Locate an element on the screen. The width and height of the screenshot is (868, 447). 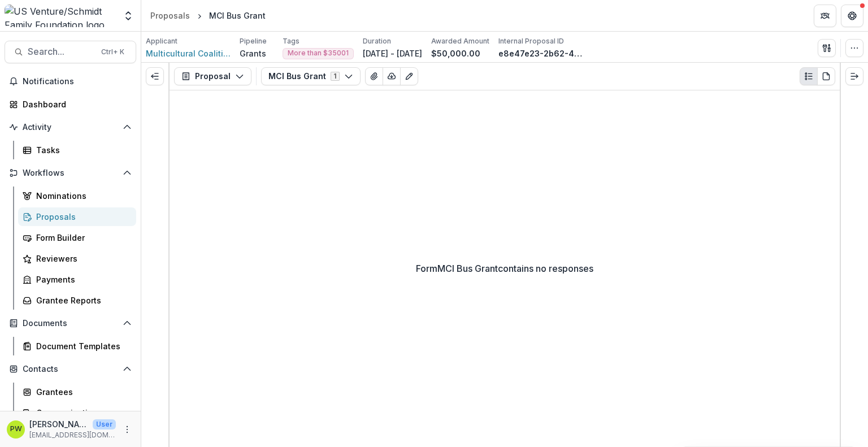
div: Grantee Reports is located at coordinates (82, 300).